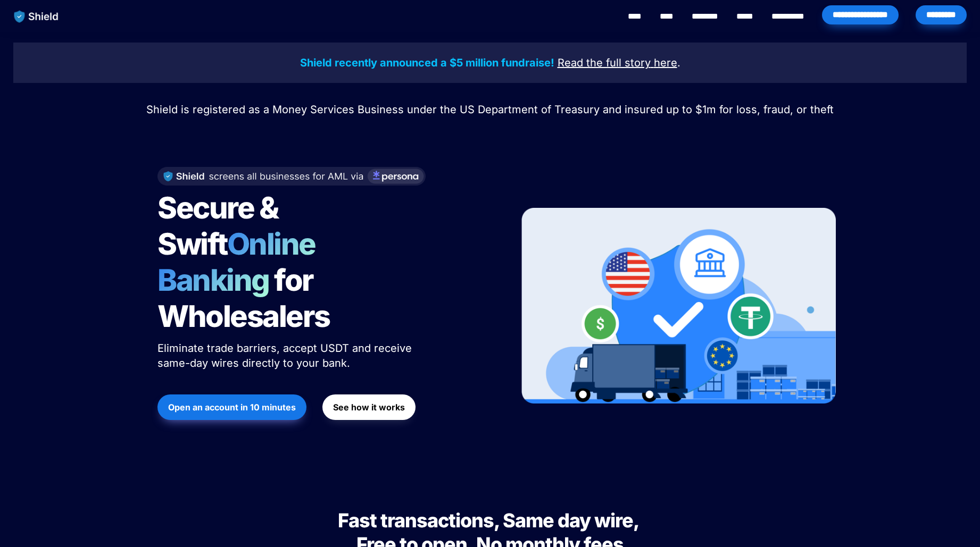  Describe the element at coordinates (232, 407) in the screenshot. I see `strong: Open an account in 10 minutes` at that location.